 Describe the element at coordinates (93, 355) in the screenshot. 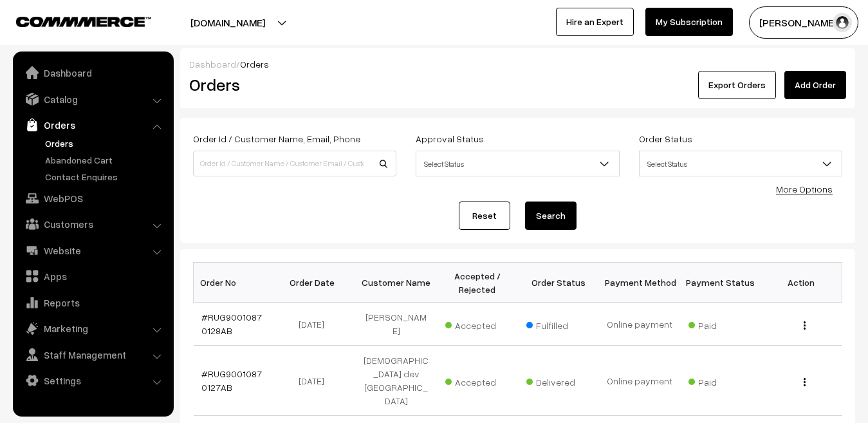

I see `a: Staff Management` at that location.